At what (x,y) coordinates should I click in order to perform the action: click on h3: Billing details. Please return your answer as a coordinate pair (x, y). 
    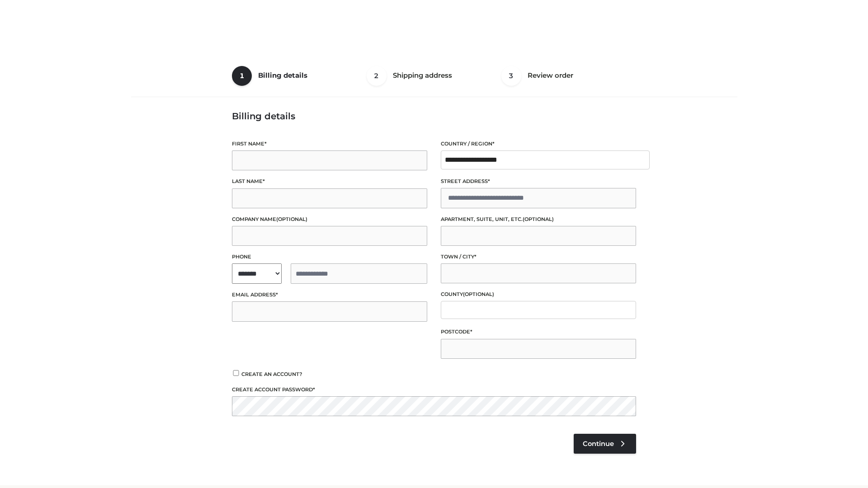
    Looking at the image, I should click on (434, 116).